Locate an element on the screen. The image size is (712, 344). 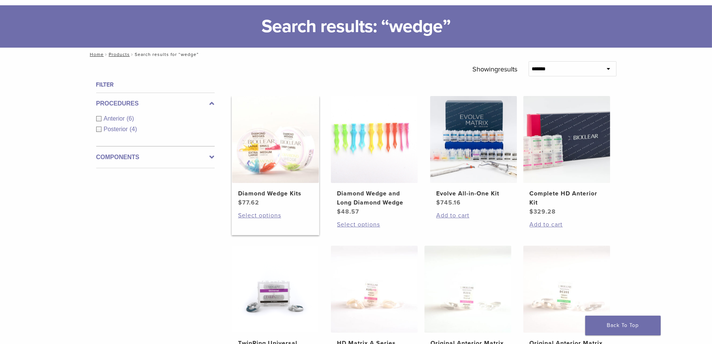
h2: Complete HD Anterior Kit is located at coordinates (567, 198).